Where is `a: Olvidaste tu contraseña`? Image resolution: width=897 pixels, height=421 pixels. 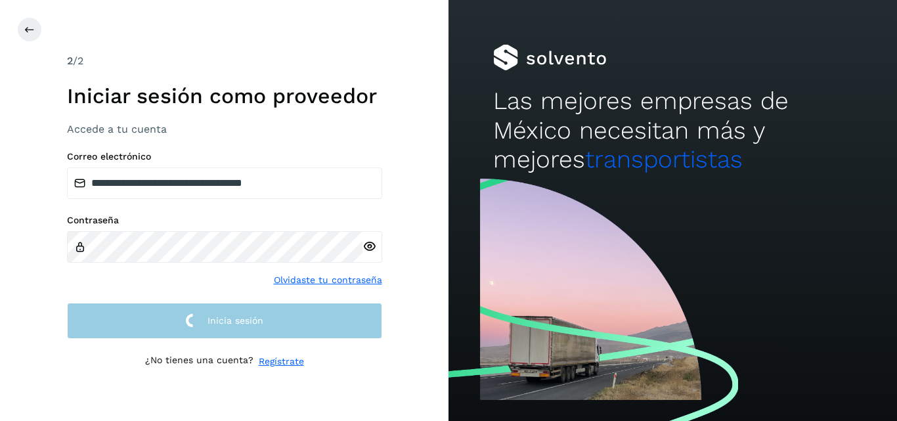
a: Olvidaste tu contraseña is located at coordinates (328, 280).